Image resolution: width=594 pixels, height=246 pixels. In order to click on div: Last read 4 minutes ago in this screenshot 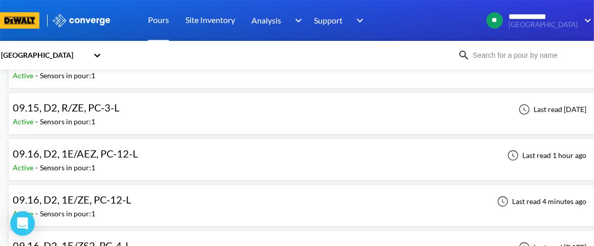, I will do `click(540, 202)`.